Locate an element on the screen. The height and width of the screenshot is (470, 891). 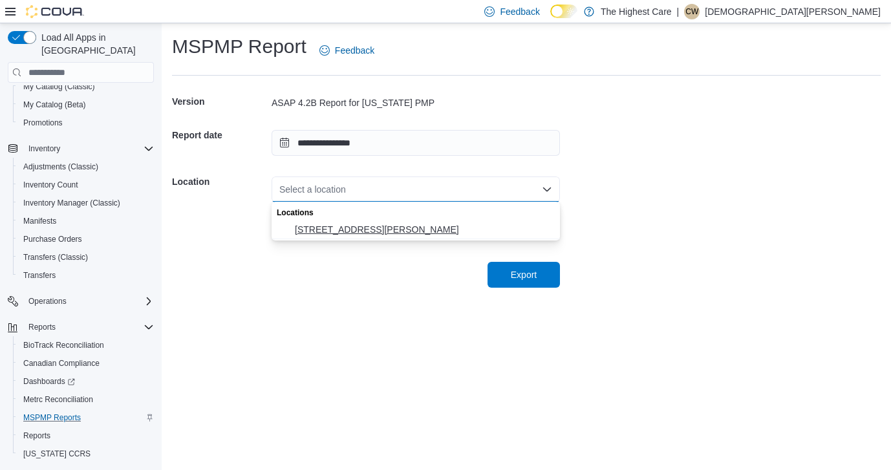
a: Inventory Count is located at coordinates (50, 185).